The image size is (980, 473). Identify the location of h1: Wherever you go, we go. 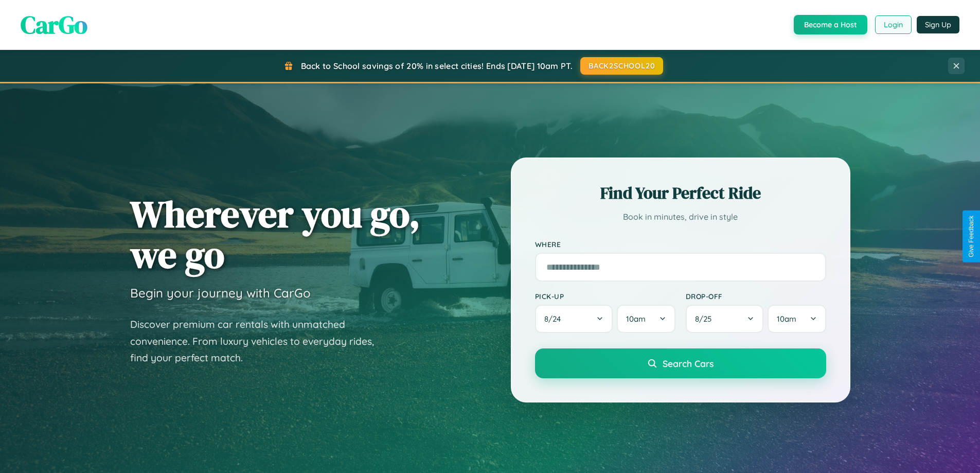
(275, 234).